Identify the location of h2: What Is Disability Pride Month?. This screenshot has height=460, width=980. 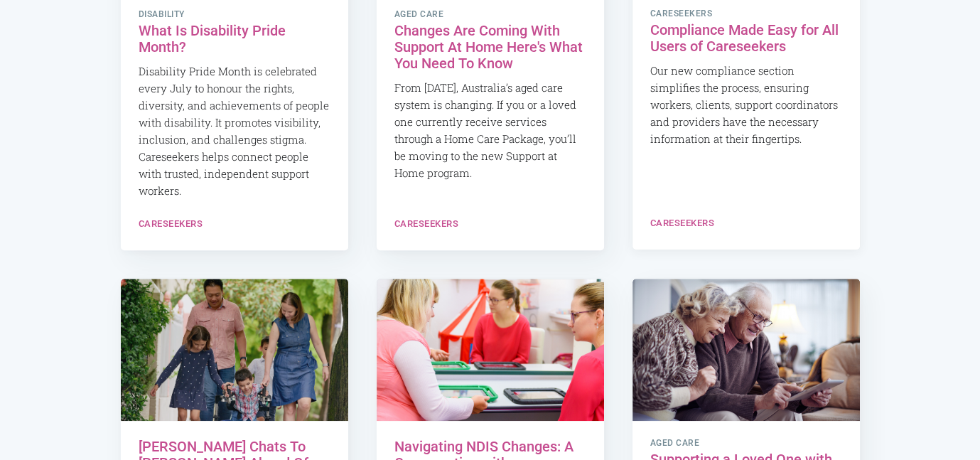
(235, 39).